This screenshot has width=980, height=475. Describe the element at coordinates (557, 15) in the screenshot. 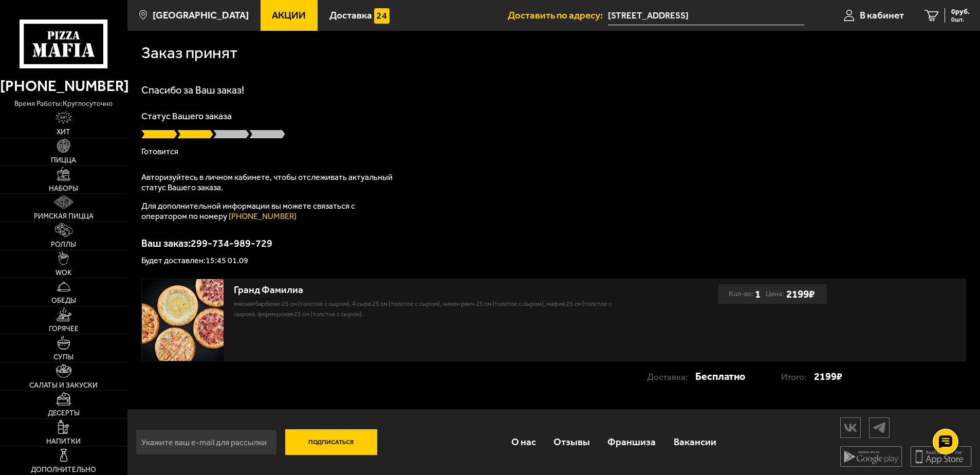

I see `span: Доставить по адресу:` at that location.